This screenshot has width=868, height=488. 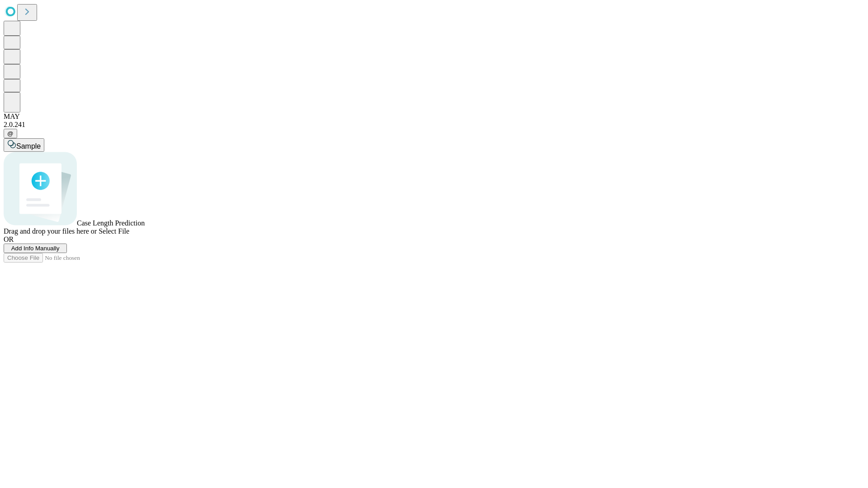 What do you see at coordinates (35, 249) in the screenshot?
I see `button: Add Info Manually` at bounding box center [35, 249].